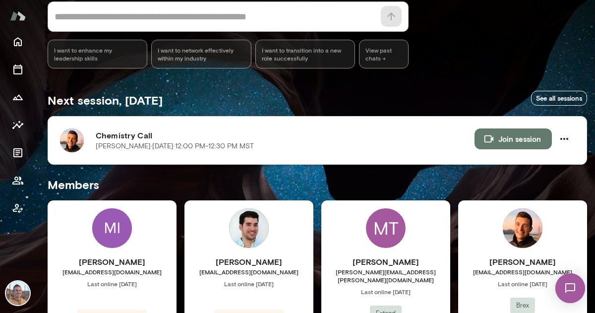 The height and width of the screenshot is (313, 595). I want to click on div: I want to network effectively within my industry, so click(201, 54).